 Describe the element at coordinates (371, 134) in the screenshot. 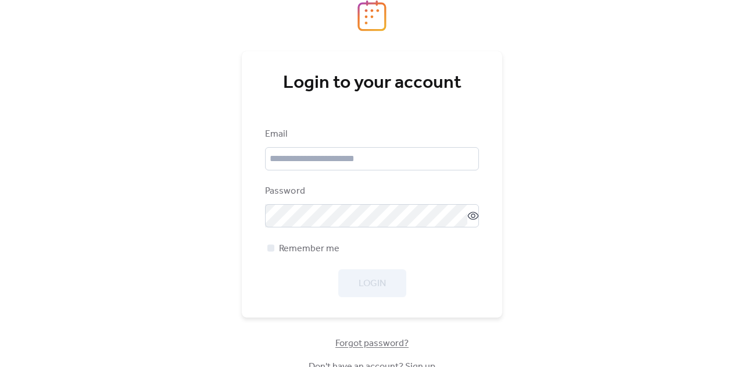

I see `div: Email` at that location.